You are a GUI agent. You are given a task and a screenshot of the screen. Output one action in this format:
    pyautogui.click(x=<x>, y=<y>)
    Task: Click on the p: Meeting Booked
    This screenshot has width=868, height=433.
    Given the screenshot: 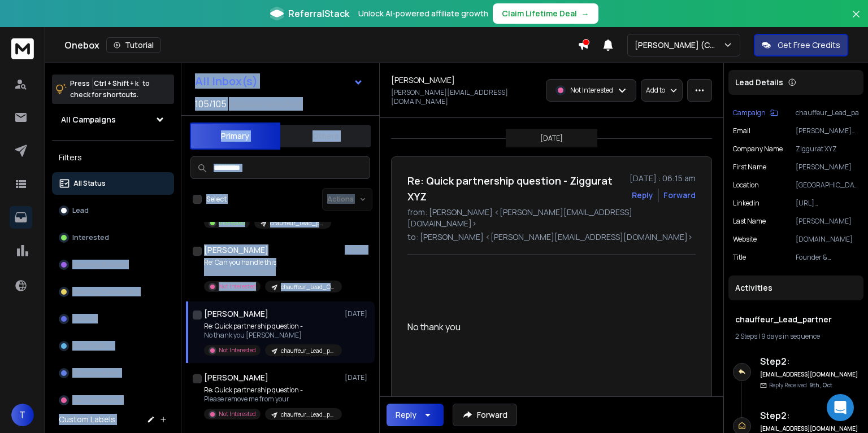 What is the action you would take?
    pyautogui.click(x=100, y=265)
    